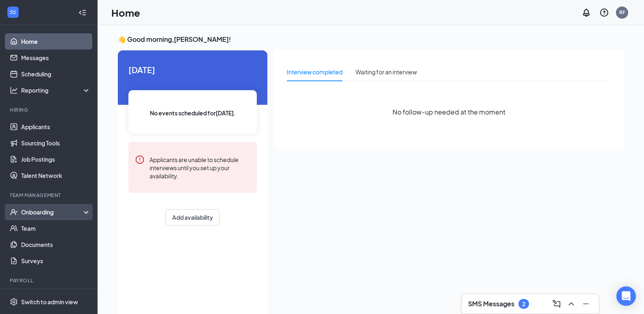 The width and height of the screenshot is (644, 314). What do you see at coordinates (622, 12) in the screenshot?
I see `div: RF` at bounding box center [622, 12].